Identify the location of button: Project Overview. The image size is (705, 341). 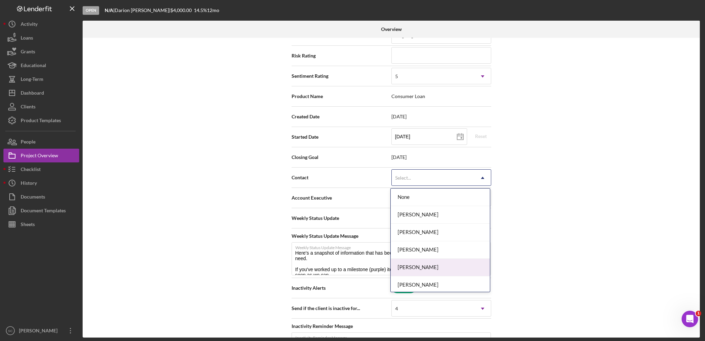
(41, 156).